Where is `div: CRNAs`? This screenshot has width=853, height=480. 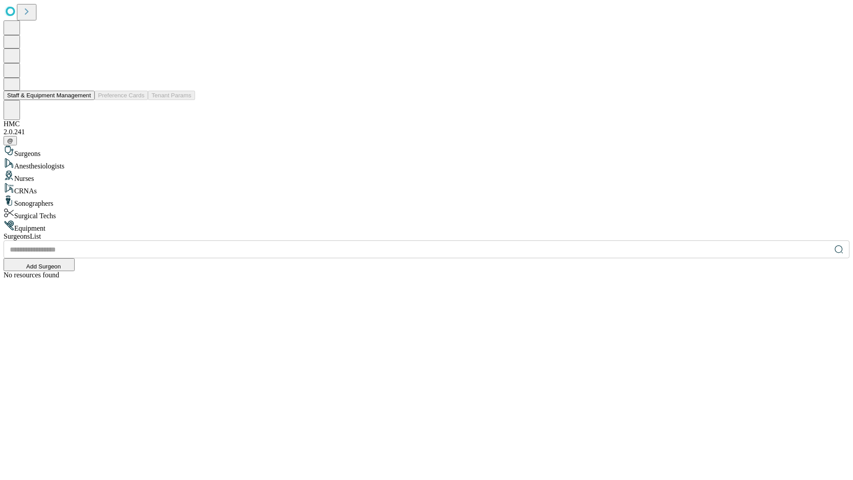
div: CRNAs is located at coordinates (427, 189).